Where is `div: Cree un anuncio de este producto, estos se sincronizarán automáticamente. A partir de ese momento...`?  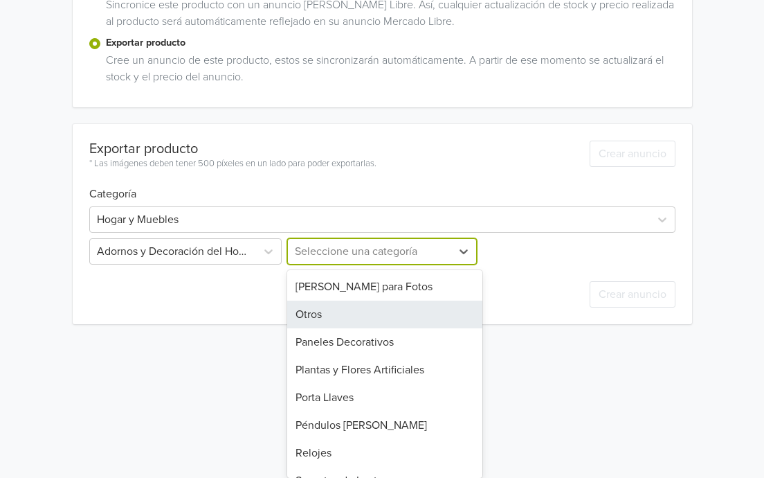 div: Cree un anuncio de este producto, estos se sincronizarán automáticamente. A partir de ese momento... is located at coordinates (388, 71).